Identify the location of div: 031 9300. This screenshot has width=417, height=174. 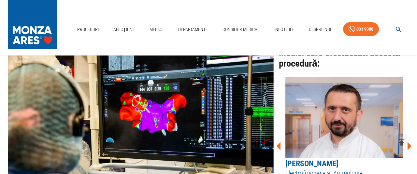
(365, 29).